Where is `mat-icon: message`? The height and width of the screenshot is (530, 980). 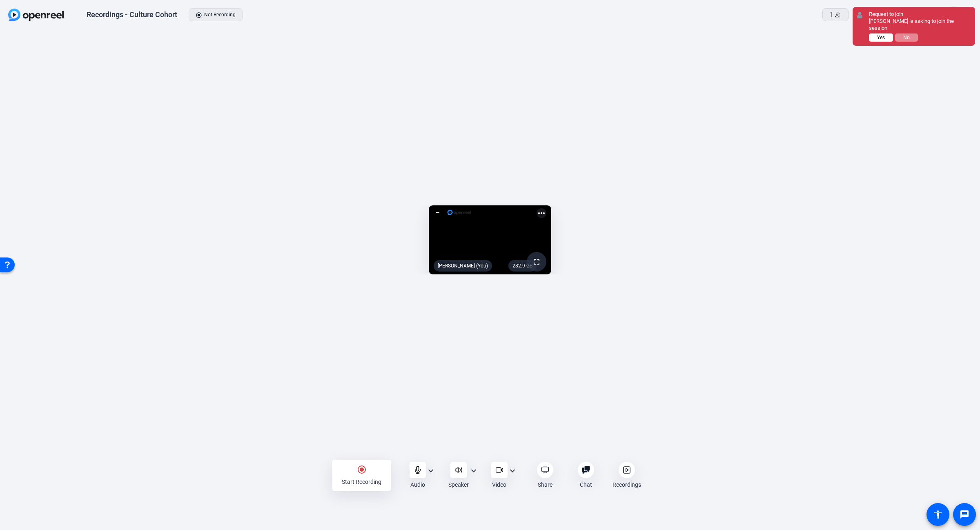 mat-icon: message is located at coordinates (965, 515).